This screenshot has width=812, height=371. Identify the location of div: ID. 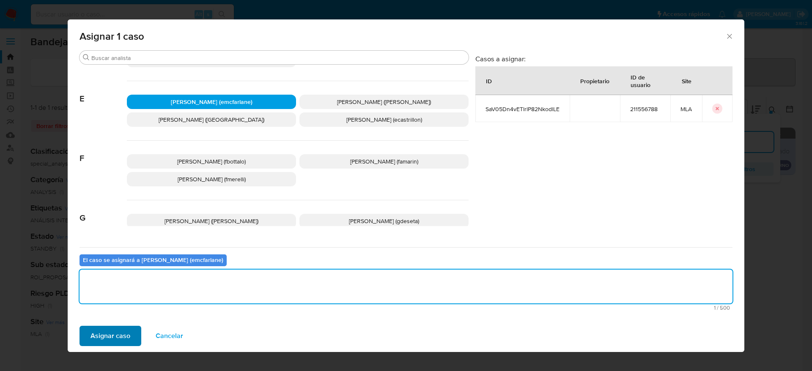
(489, 81).